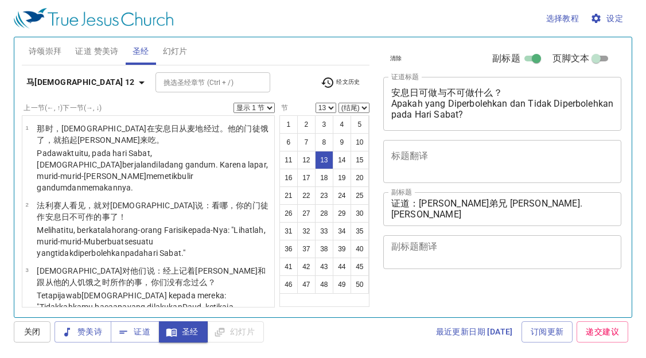 The image size is (646, 358). What do you see at coordinates (360, 160) in the screenshot?
I see `button: 15` at bounding box center [360, 160].